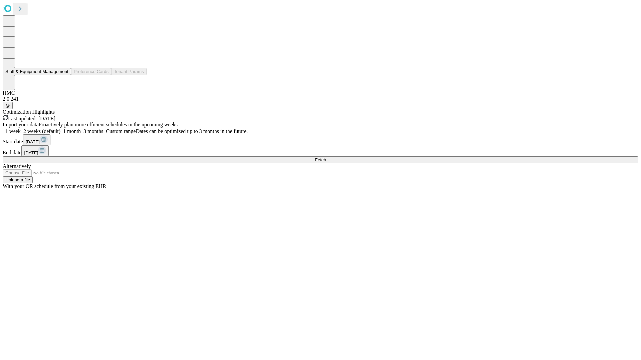  I want to click on span: Custom range, so click(120, 131).